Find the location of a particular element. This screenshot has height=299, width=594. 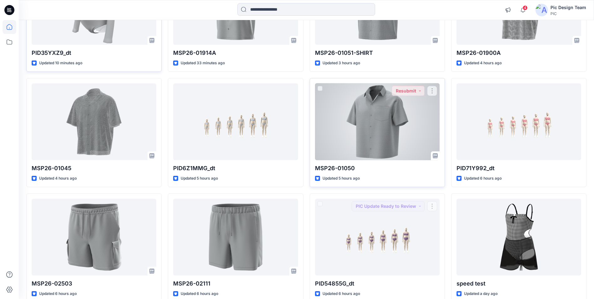

a: MSP26-02503 is located at coordinates (94, 237).